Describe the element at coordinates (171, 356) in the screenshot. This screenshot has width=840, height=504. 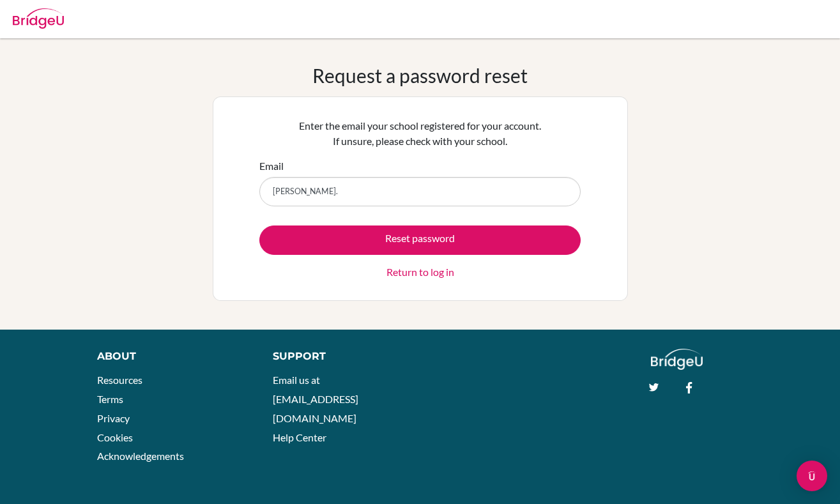
I see `div: About` at that location.